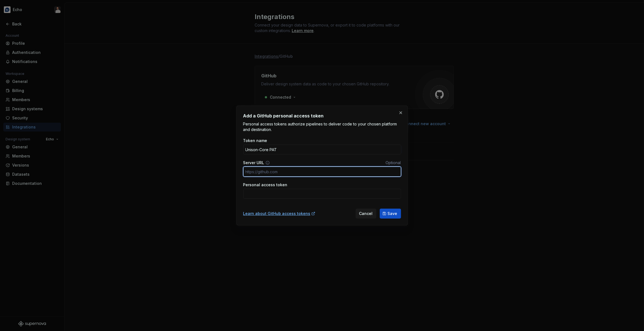 The height and width of the screenshot is (331, 644). I want to click on a: Learn about GitHub access tokens, so click(279, 214).